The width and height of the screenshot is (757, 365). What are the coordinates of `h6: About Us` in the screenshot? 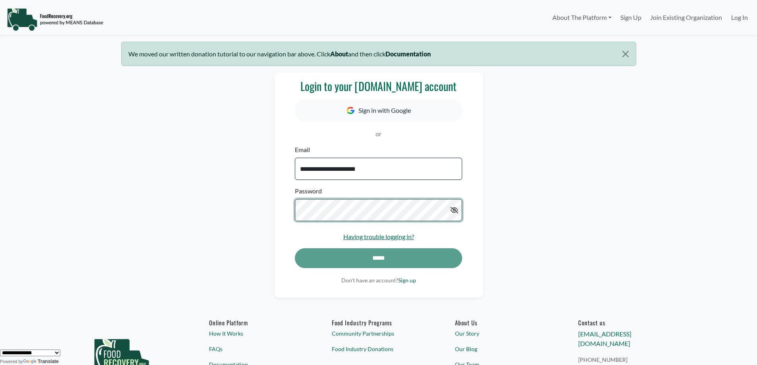 It's located at (501, 323).